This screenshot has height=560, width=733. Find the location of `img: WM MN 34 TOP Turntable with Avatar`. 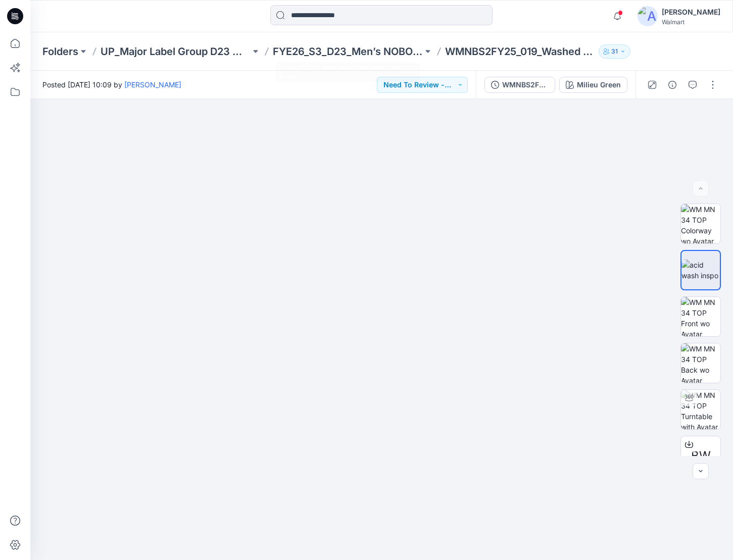

img: WM MN 34 TOP Turntable with Avatar is located at coordinates (701, 409).